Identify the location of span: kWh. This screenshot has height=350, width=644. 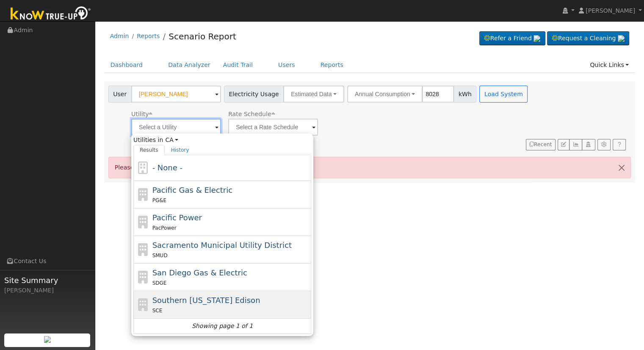
(465, 94).